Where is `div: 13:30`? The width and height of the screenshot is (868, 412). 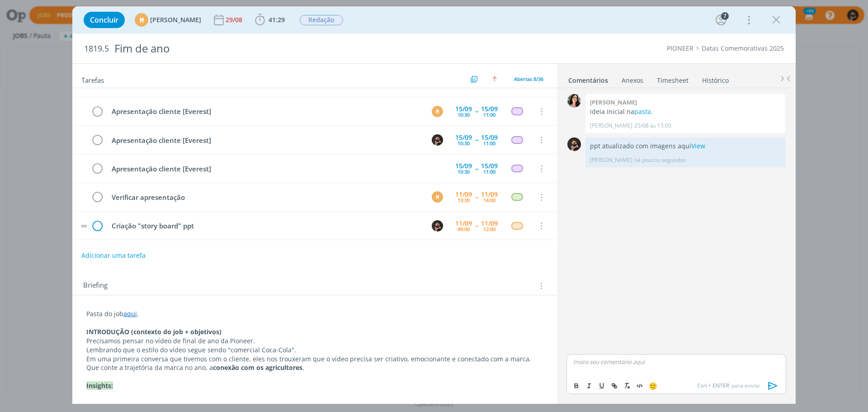
div: 13:30 is located at coordinates (464, 200).